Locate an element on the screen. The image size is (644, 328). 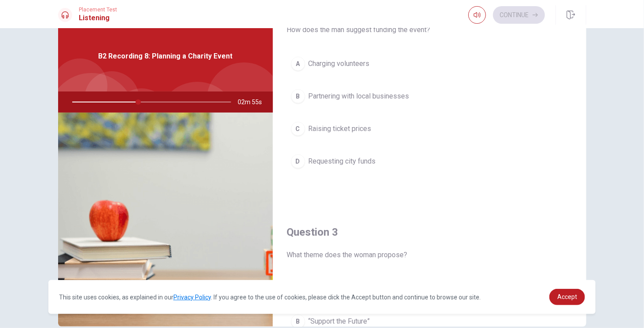
span: Raising ticket prices is located at coordinates (340, 129).